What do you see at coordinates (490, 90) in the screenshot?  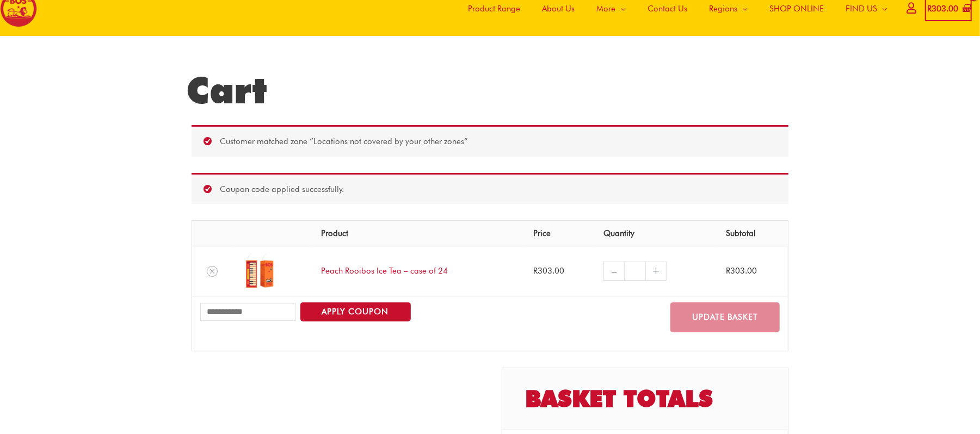 I see `h1: Cart` at bounding box center [490, 90].